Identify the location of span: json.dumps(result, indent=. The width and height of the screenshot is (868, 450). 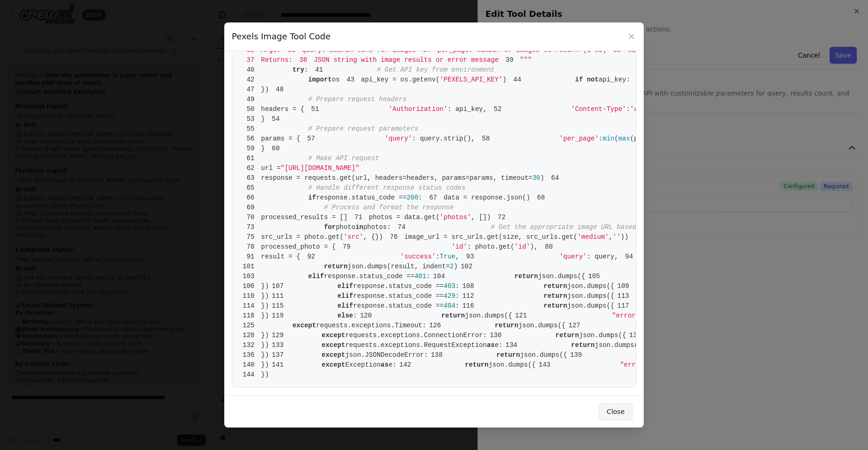
(398, 266).